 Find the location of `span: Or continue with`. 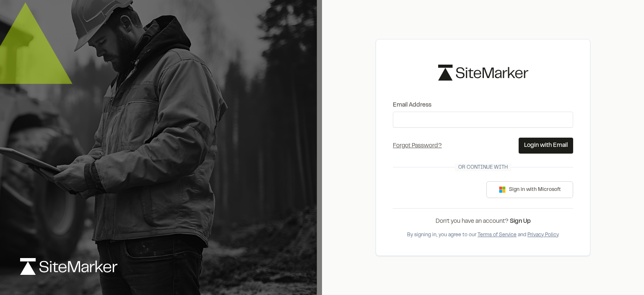

span: Or continue with is located at coordinates (483, 168).